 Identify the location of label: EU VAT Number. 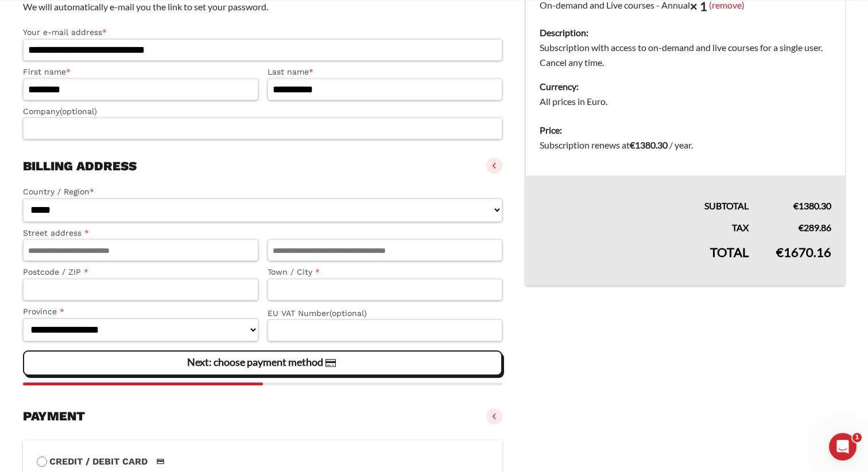
(386, 313).